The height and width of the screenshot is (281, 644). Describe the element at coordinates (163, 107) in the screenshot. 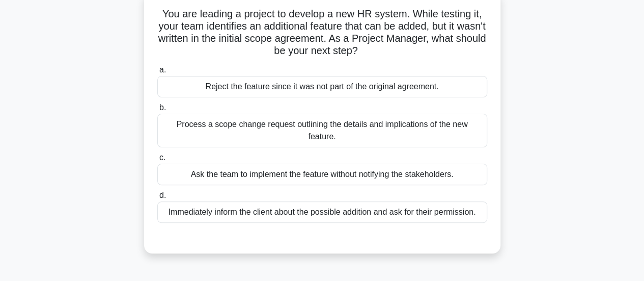

I see `span: b.` at that location.